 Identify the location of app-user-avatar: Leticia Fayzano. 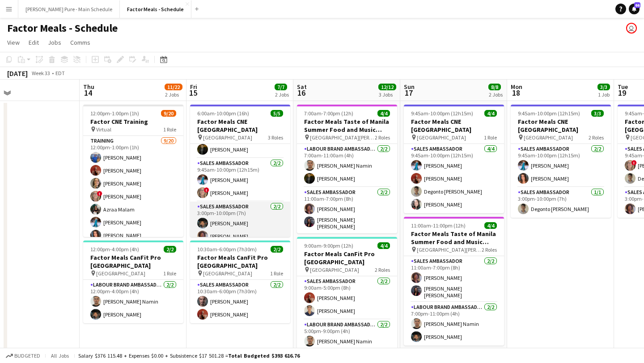
(632, 28).